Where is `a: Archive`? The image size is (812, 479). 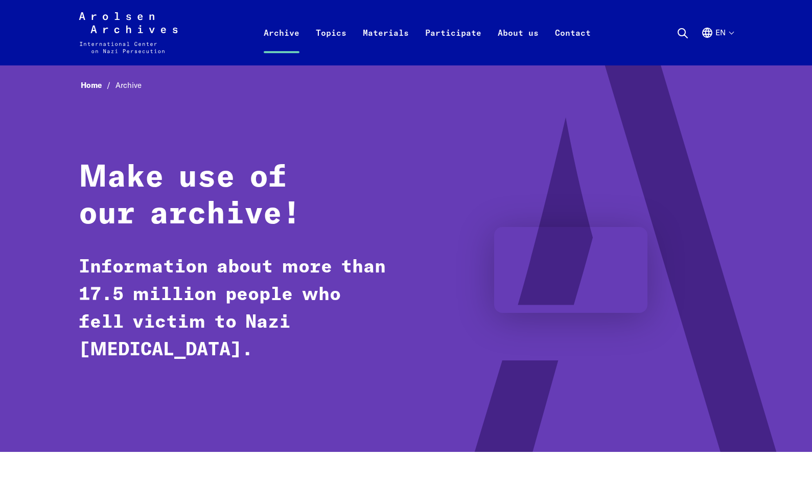 a: Archive is located at coordinates (281, 45).